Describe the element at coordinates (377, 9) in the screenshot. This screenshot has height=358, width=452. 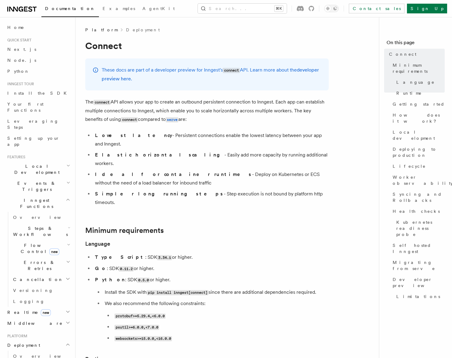
I see `a: Contact sales` at that location.